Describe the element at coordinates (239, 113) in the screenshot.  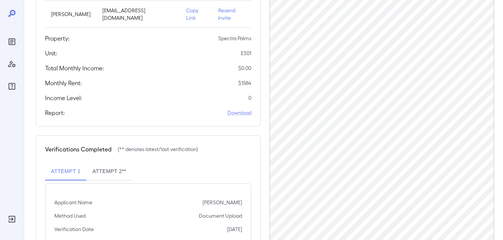
I see `a: Download` at that location.